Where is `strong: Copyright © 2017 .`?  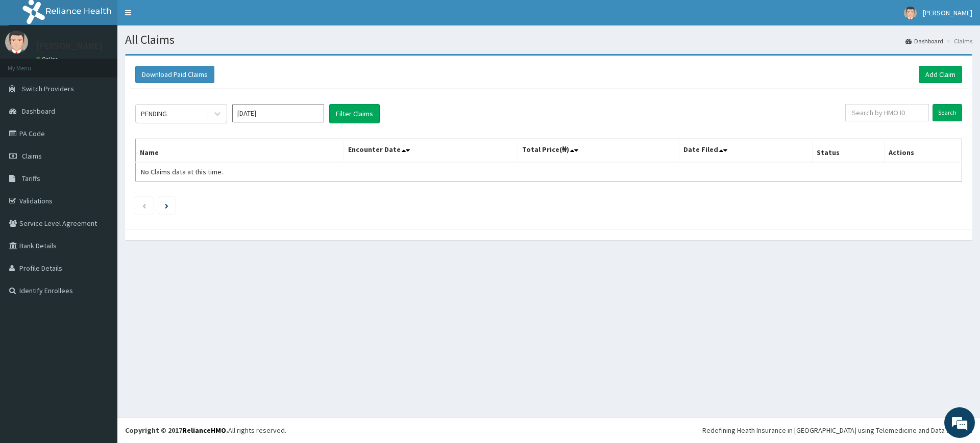 strong: Copyright © 2017 . is located at coordinates (177, 430).